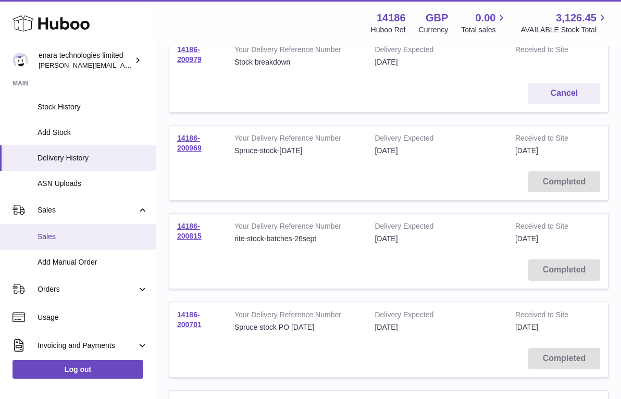 Image resolution: width=621 pixels, height=399 pixels. I want to click on span: 3,126.45, so click(576, 18).